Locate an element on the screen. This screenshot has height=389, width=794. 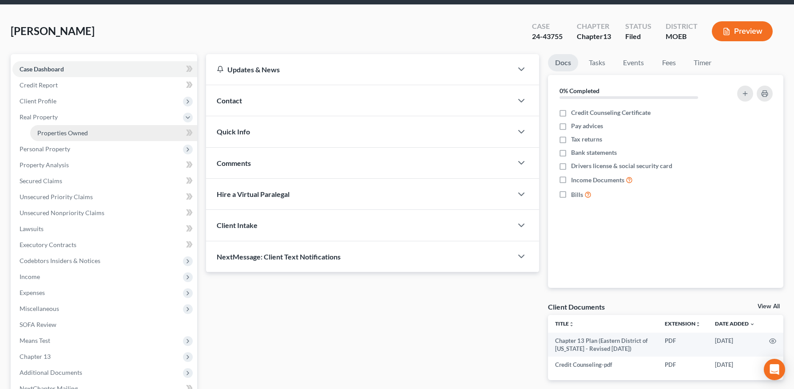
a: Docs is located at coordinates (563, 63).